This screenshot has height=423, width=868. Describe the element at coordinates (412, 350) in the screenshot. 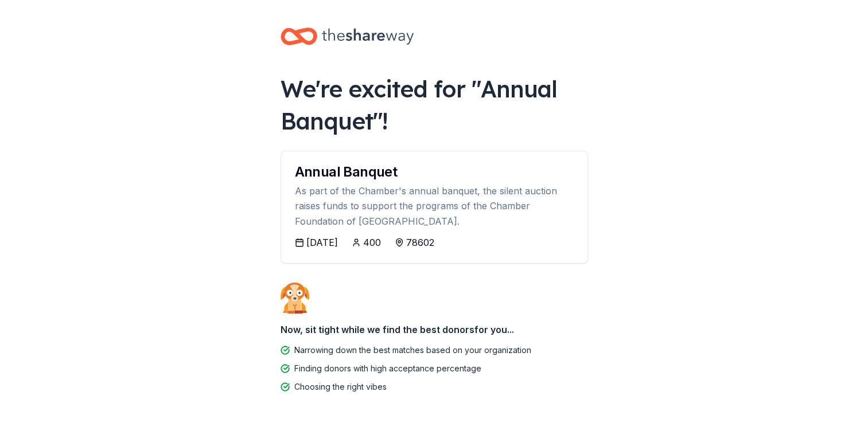

I see `div: Narrowing down the best matches based on your organization` at that location.